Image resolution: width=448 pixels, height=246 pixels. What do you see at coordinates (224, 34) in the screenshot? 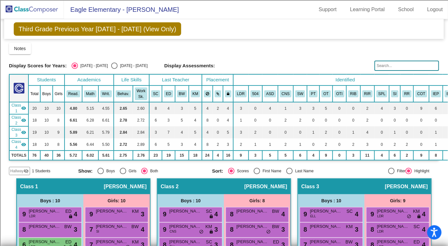
I see `div: Sign out` at bounding box center [224, 34].